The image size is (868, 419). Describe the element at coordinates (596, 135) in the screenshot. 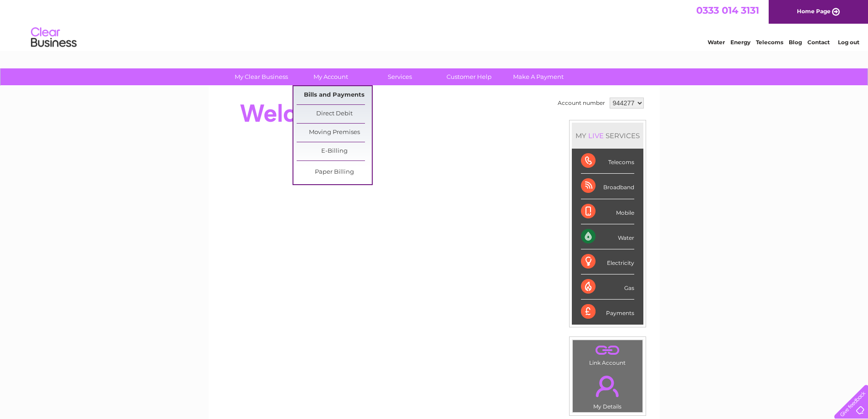

I see `div: LIVE` at that location.